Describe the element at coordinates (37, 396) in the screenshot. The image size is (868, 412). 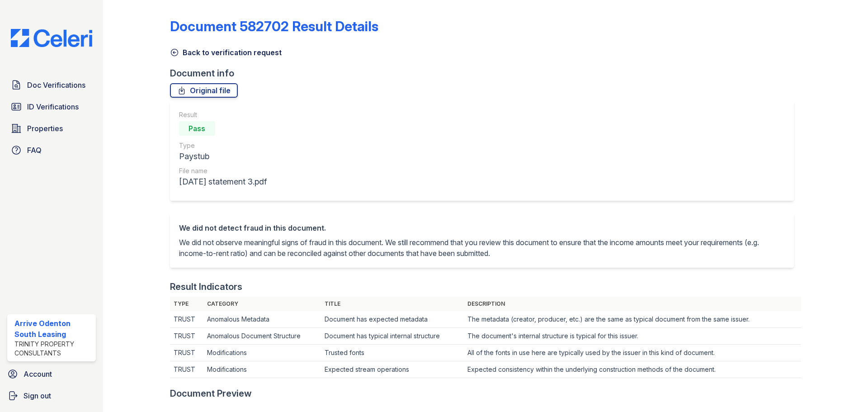
I see `span: Sign out` at that location.